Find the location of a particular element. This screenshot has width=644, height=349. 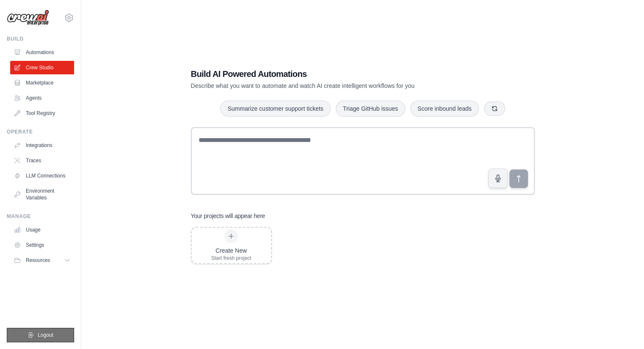

div: Manage is located at coordinates (41, 216).